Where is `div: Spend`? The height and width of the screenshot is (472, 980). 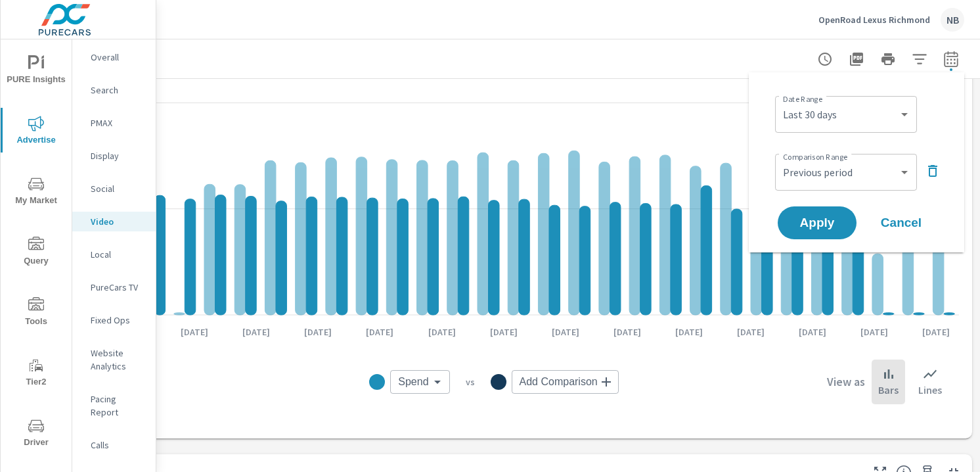
div: Spend is located at coordinates (420, 382).